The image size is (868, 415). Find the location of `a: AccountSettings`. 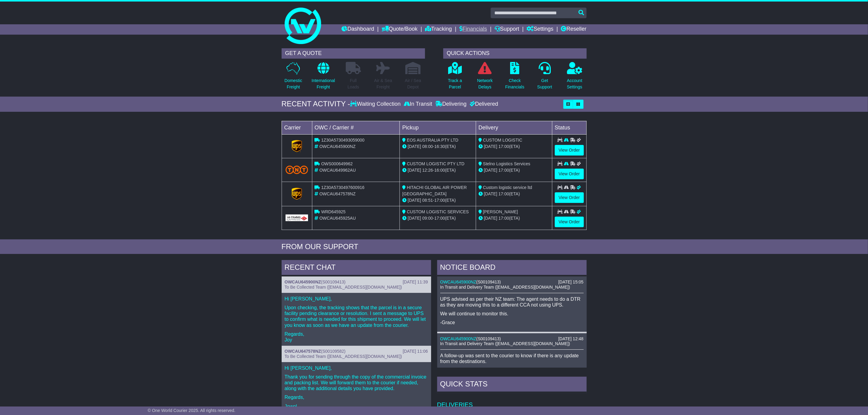

a: AccountSettings is located at coordinates (575, 77).